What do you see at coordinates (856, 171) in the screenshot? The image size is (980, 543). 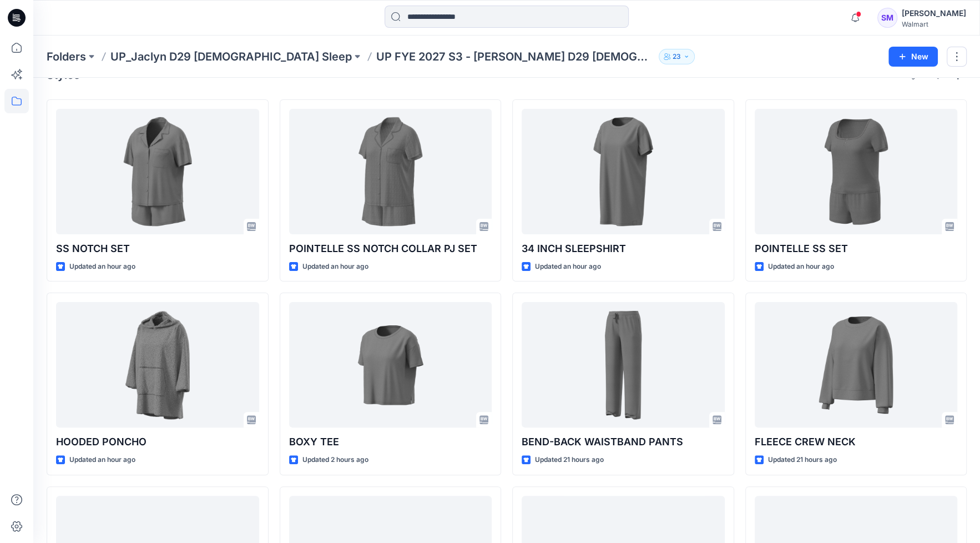 I see `a: POINTELLE SS SET` at bounding box center [856, 171].